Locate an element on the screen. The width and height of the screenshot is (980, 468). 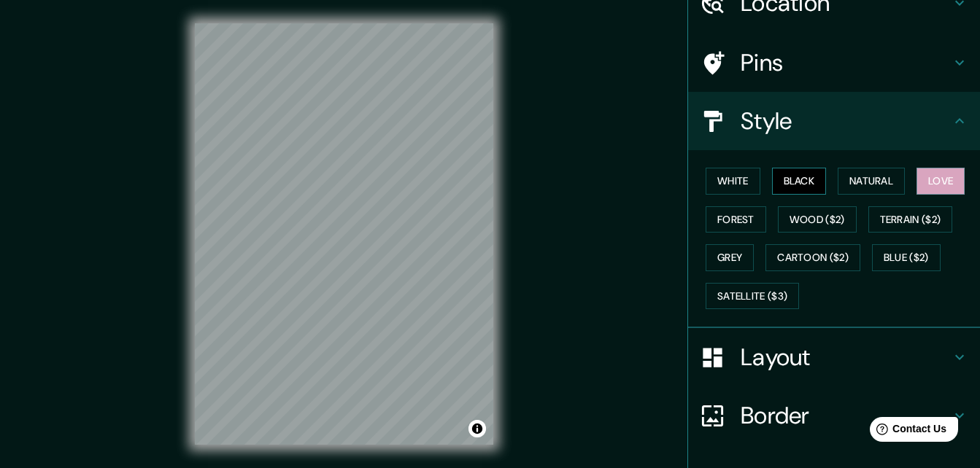
button: Satellite ($3) is located at coordinates (752, 296).